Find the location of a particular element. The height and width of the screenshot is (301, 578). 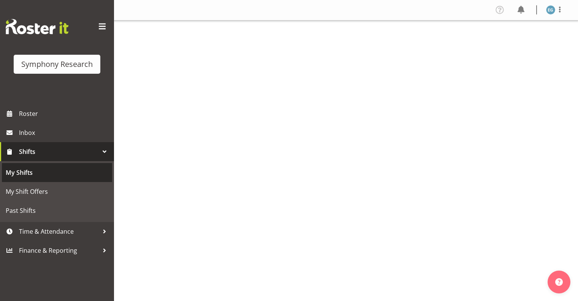

span: Time & Attendance is located at coordinates (59, 232).